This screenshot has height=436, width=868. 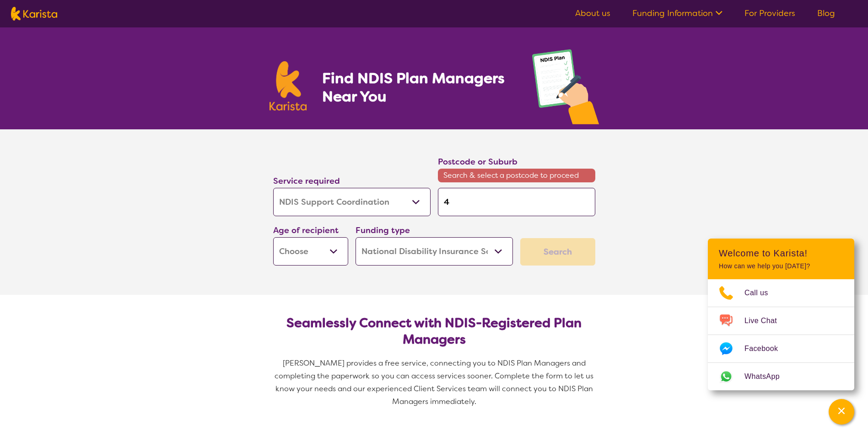 I want to click on label: Age of recipient, so click(x=306, y=231).